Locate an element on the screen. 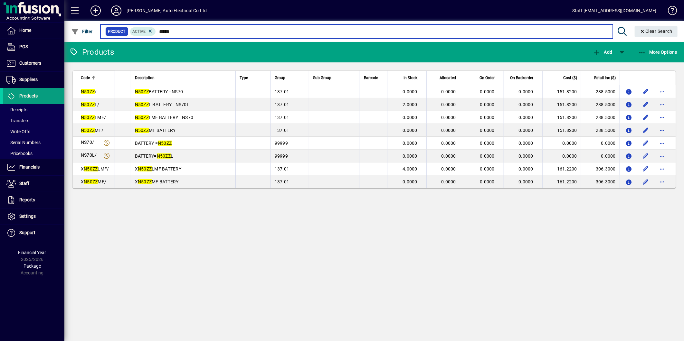  div: Allocated is located at coordinates (446, 78).